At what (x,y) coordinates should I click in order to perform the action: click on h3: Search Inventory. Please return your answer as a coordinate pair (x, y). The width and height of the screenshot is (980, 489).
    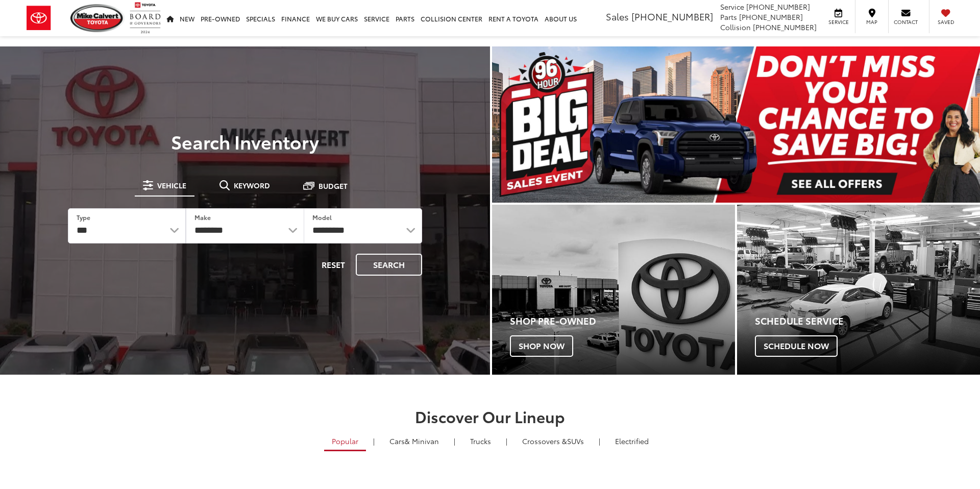
    Looking at the image, I should click on (245, 142).